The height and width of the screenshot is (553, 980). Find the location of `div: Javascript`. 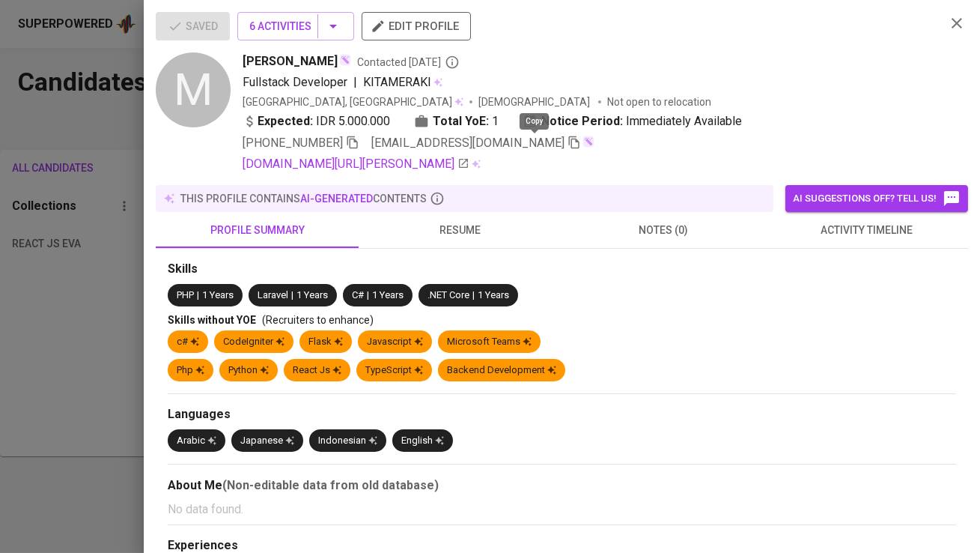

div: Javascript is located at coordinates (395, 342).